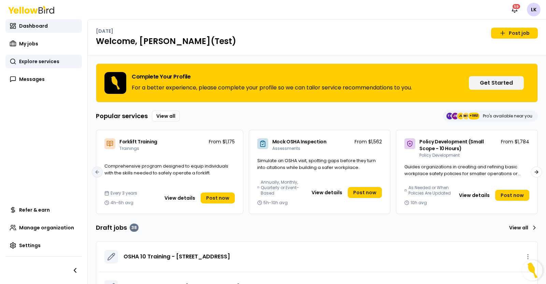 Image resolution: width=546 pixels, height=284 pixels. Describe the element at coordinates (474, 116) in the screenshot. I see `span: +1951` at that location.